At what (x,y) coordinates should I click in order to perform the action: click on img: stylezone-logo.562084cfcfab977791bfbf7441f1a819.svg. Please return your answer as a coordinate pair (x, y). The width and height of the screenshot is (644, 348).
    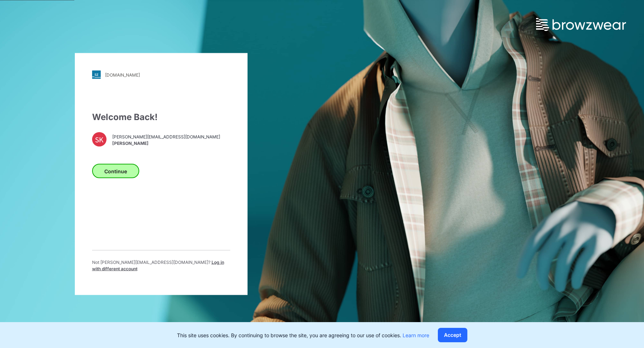
    Looking at the image, I should click on (96, 75).